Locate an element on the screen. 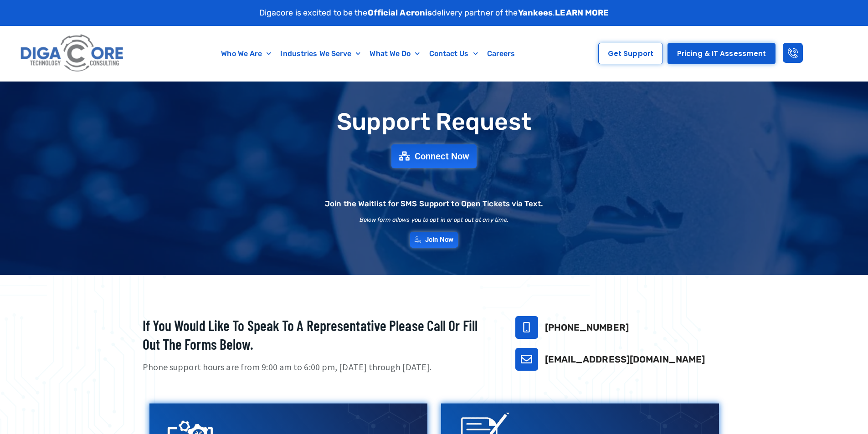 The image size is (868, 434). a: Contact Us is located at coordinates (453, 54).